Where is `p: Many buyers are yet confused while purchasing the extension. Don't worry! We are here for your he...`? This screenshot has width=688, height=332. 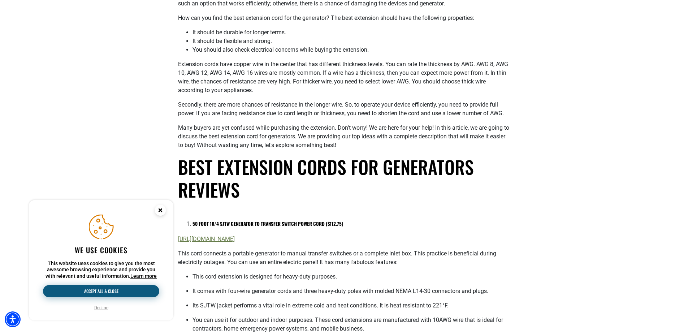
p: Many buyers are yet confused while purchasing the extension. Don't worry! We are here for your he... is located at coordinates (344, 136).